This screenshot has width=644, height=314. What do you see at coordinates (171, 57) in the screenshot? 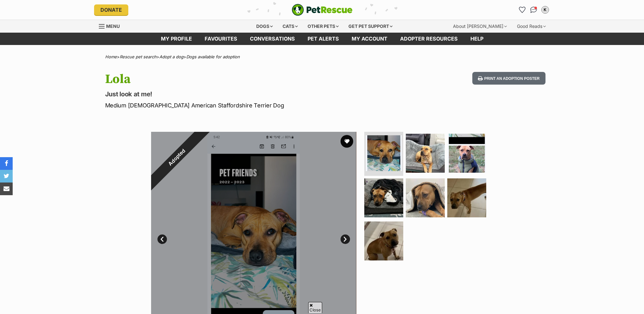
I see `a: Adopt a dog` at bounding box center [171, 57].